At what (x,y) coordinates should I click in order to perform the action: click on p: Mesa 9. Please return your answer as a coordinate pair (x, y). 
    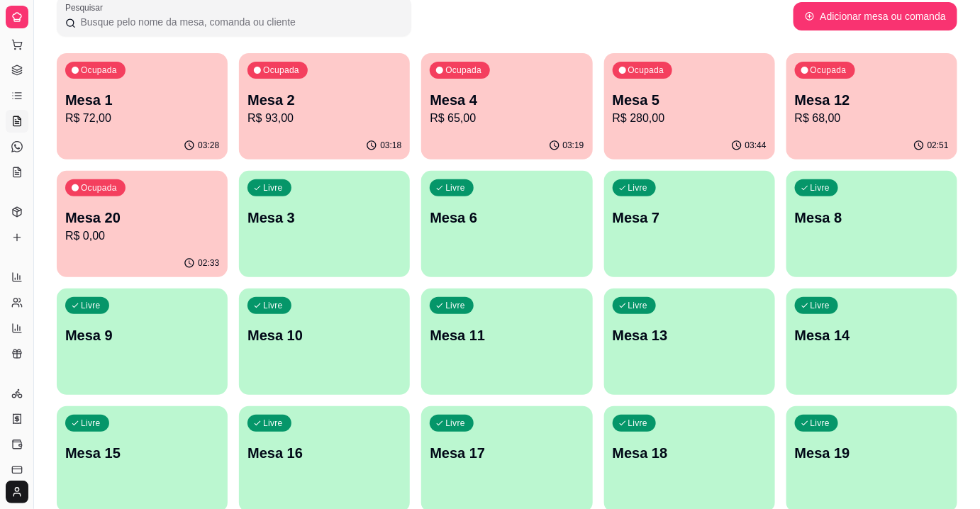
    Looking at the image, I should click on (142, 336).